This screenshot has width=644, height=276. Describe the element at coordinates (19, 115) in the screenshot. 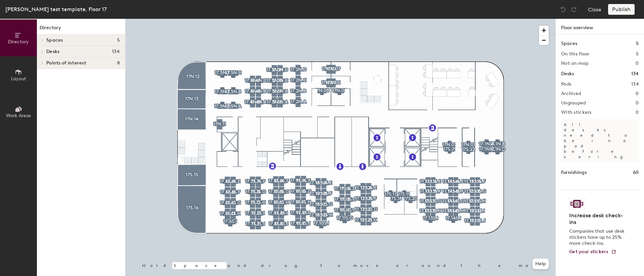

I see `span: Work Areas` at that location.